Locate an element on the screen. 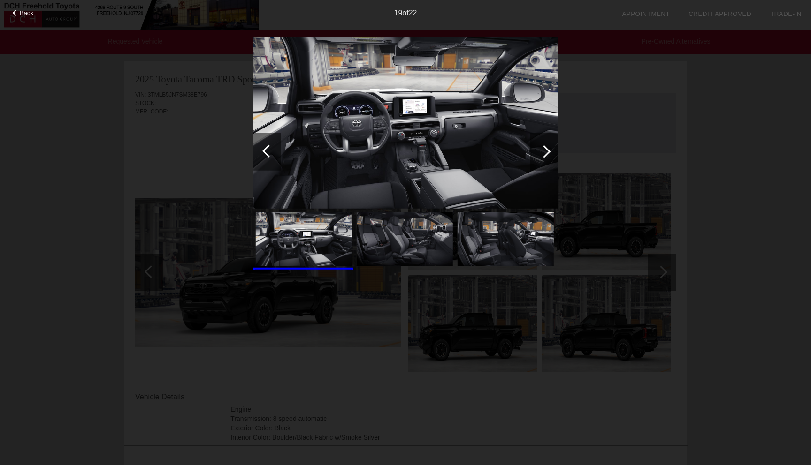  img: f4bac4b1f64e92f65062ff96536886a2.png is located at coordinates (505, 239).